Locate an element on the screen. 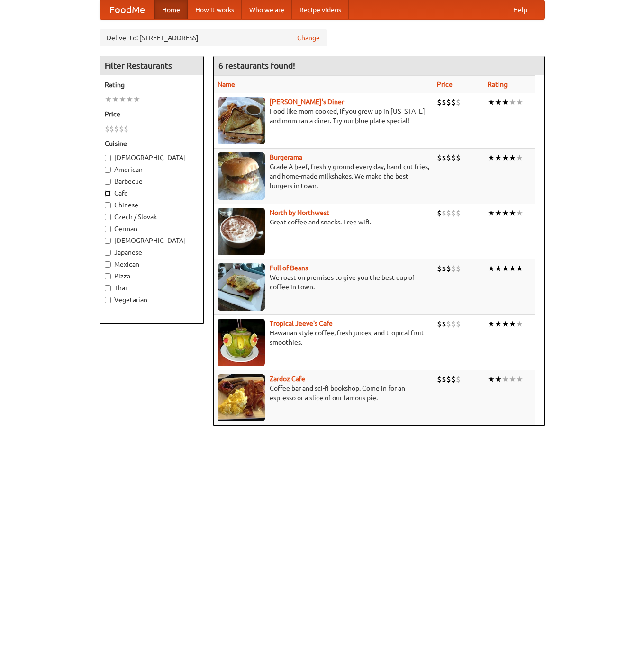 Image resolution: width=644 pixels, height=670 pixels. label: Pizza is located at coordinates (152, 276).